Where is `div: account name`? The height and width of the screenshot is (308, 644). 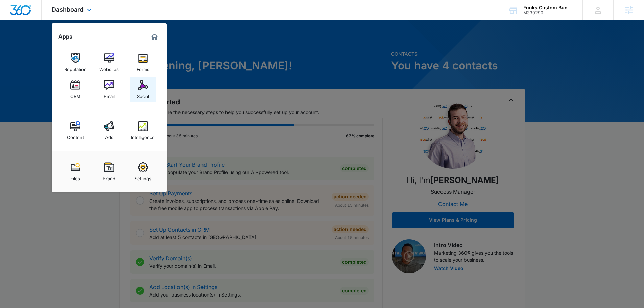 div: account name is located at coordinates (548, 8).